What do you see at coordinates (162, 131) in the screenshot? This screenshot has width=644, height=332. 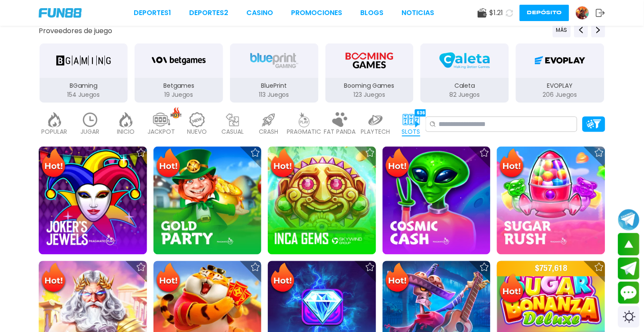 I see `p: JACKPOT` at bounding box center [162, 131].